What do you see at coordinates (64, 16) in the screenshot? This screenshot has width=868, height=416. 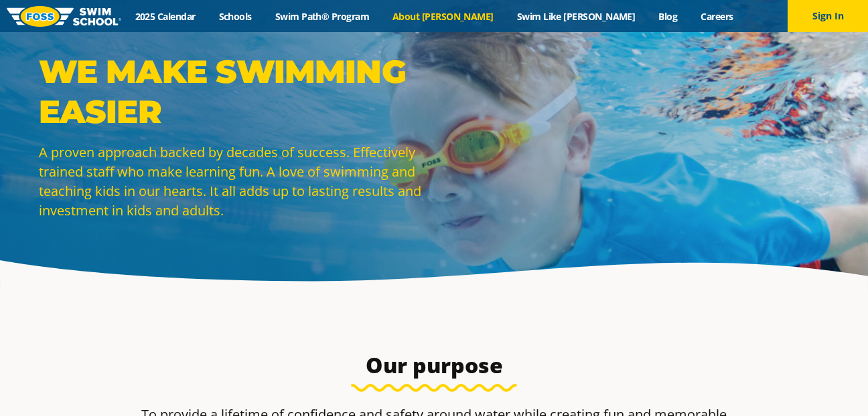 I see `img: FOSS Swim School Logo` at bounding box center [64, 16].